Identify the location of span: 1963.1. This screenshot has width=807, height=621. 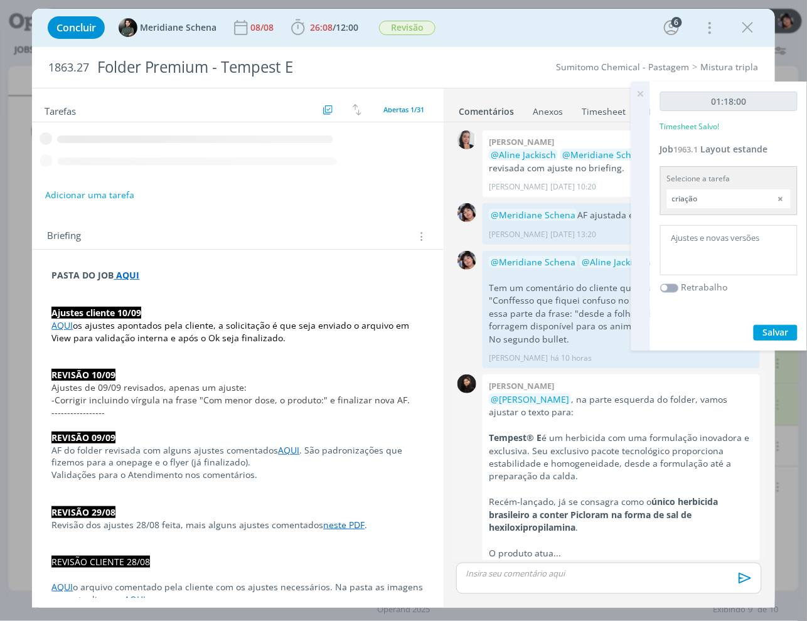
(686, 149).